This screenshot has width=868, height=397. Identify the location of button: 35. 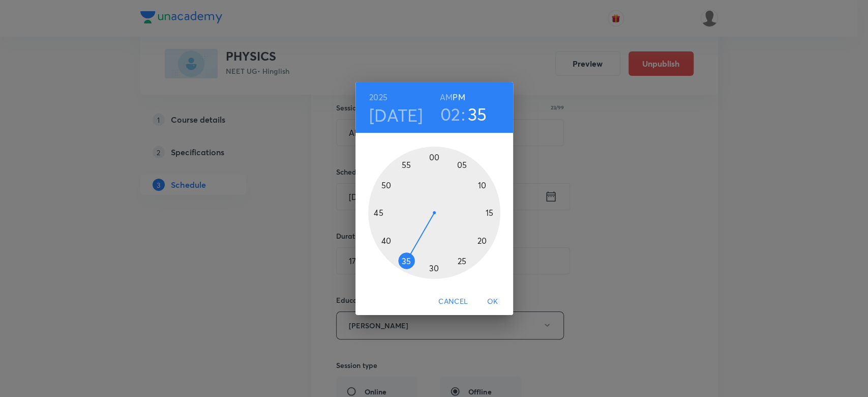
(478, 114).